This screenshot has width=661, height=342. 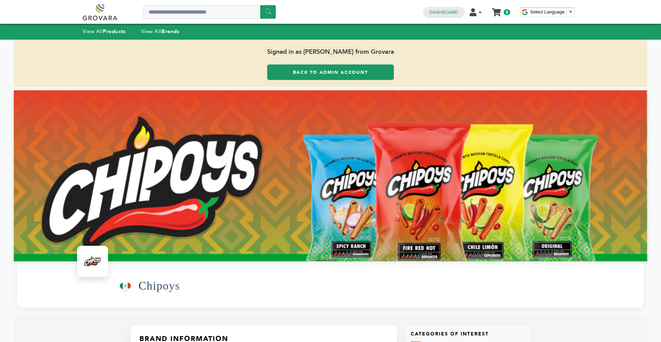 I want to click on a: View AllBrands, so click(x=161, y=31).